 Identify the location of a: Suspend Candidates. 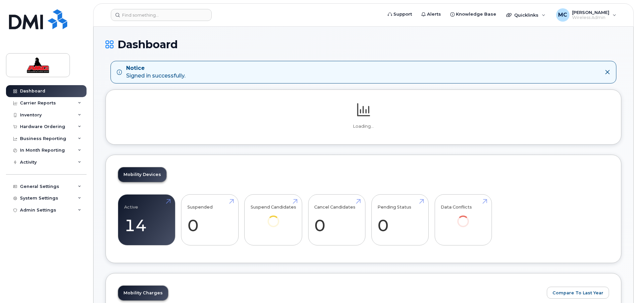
(273, 217).